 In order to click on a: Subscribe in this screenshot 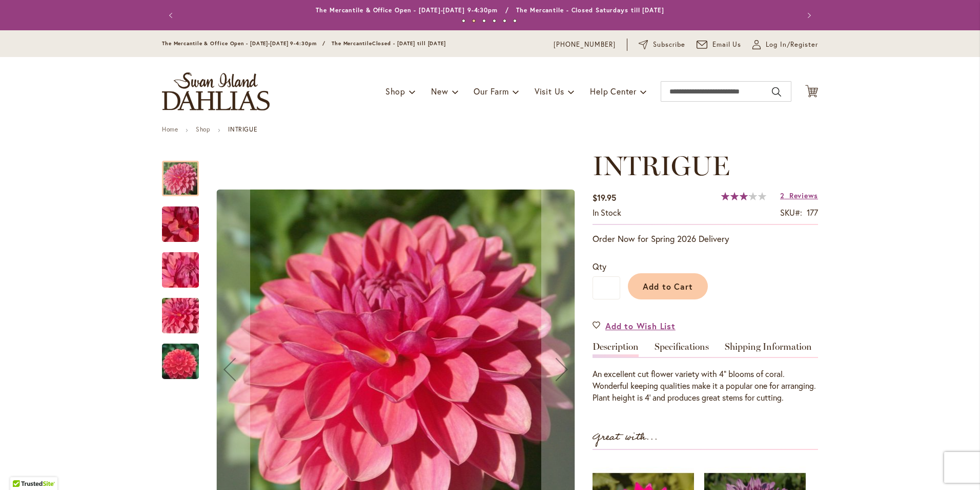, I will do `click(662, 45)`.